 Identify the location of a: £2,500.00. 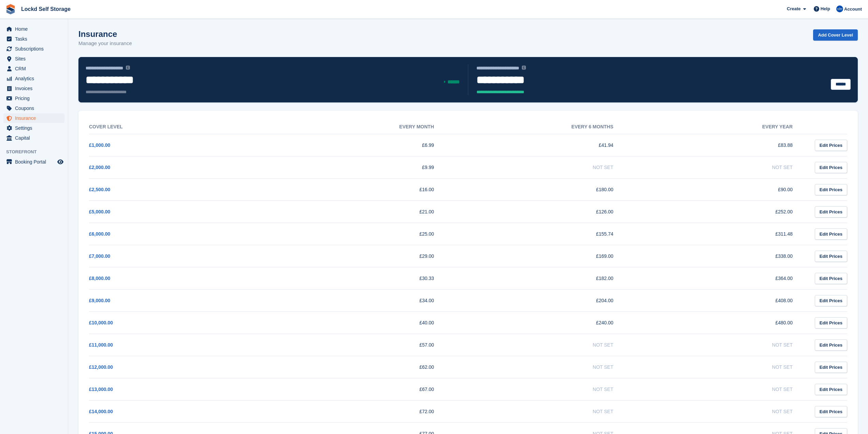
(100, 189).